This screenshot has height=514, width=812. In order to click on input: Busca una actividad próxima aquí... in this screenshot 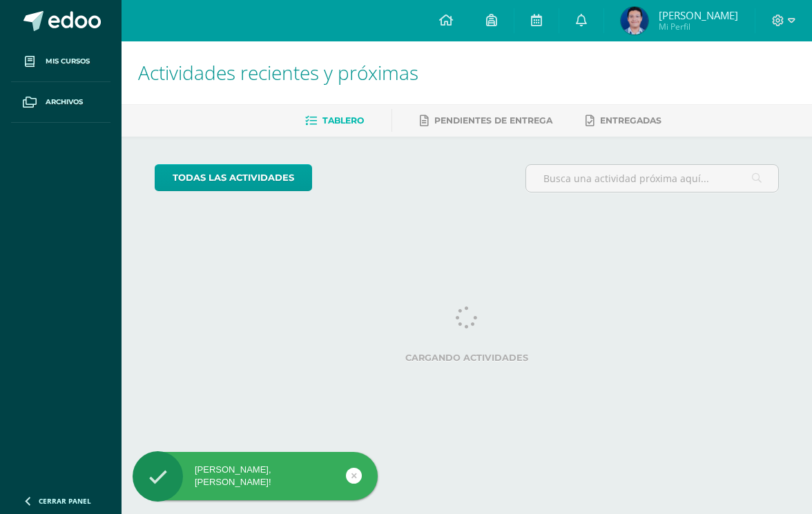, I will do `click(652, 178)`.